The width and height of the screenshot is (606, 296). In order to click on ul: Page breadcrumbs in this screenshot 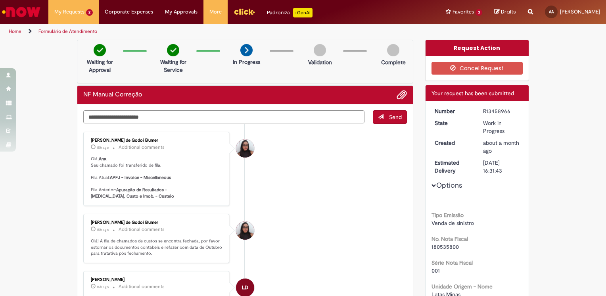, I will do `click(202, 31)`.